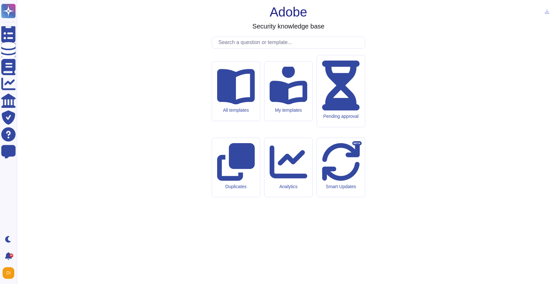 This screenshot has height=284, width=560. Describe the element at coordinates (341, 187) in the screenshot. I see `div: Smart Updates` at that location.